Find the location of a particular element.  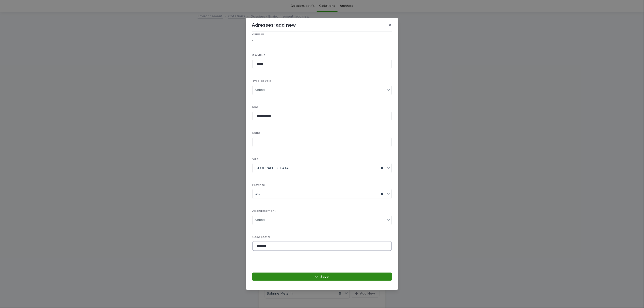

span: Rue is located at coordinates (256, 107).